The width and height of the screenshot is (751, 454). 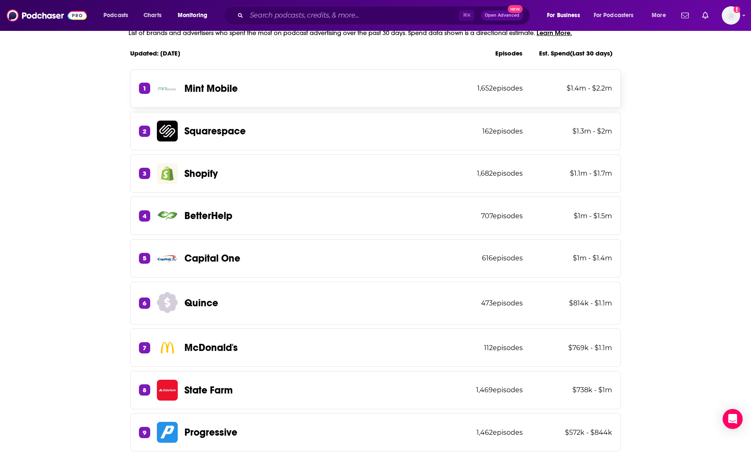 What do you see at coordinates (375, 130) in the screenshot?
I see `a: 2Squarespace logoSquarespace162episodes$1.3m - $2m` at bounding box center [375, 130].